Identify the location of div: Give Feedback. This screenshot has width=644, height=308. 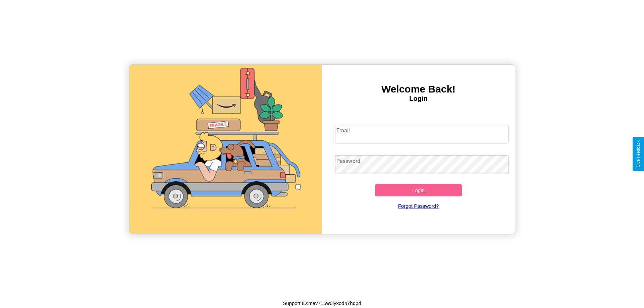
(638, 154).